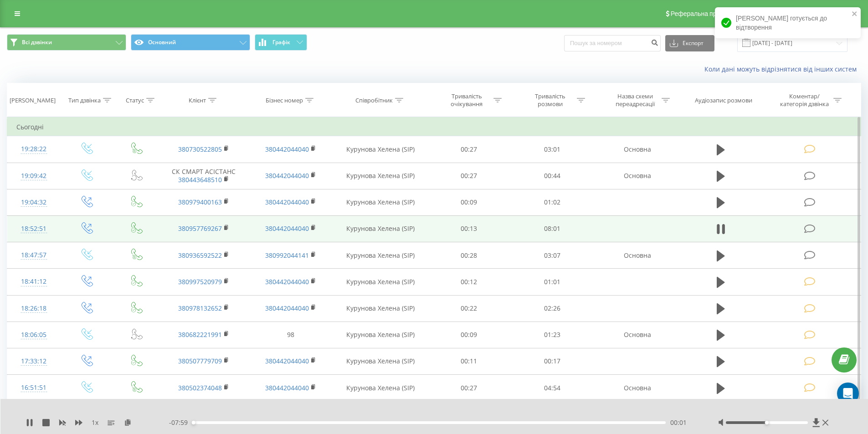 Image resolution: width=868 pixels, height=434 pixels. Describe the element at coordinates (34, 202) in the screenshot. I see `div: 19:04:32` at that location.